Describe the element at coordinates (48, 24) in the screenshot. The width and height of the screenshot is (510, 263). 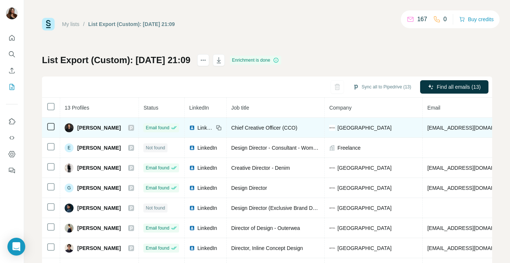
I see `img: Surfe Logo` at that location.